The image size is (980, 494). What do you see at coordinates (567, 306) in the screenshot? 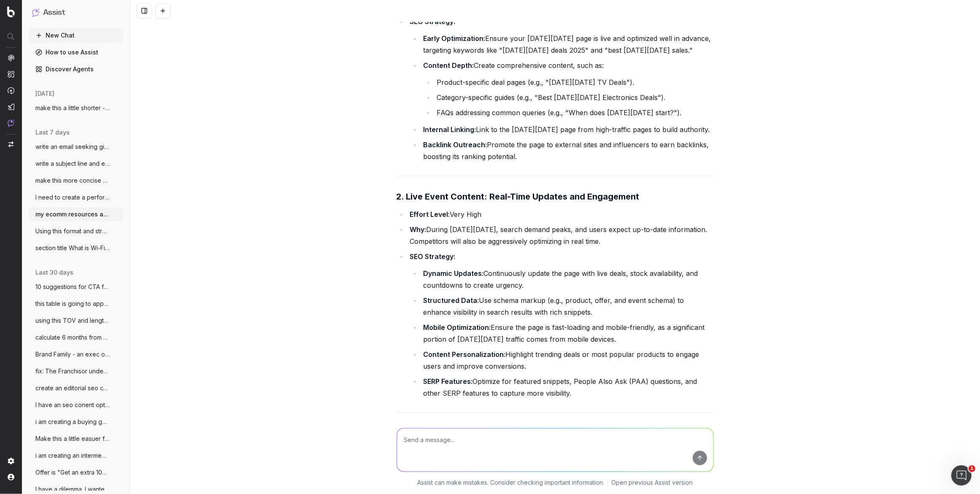
I see `li: Use schema markup (e.g., product, offer, and event schema) to enhance visibility in search result...` at bounding box center [567, 306].